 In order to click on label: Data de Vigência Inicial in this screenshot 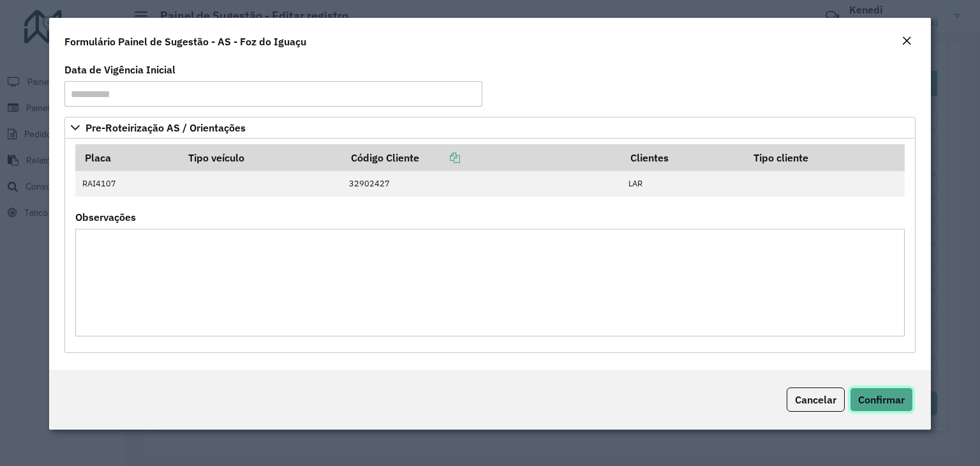, I will do `click(120, 69)`.